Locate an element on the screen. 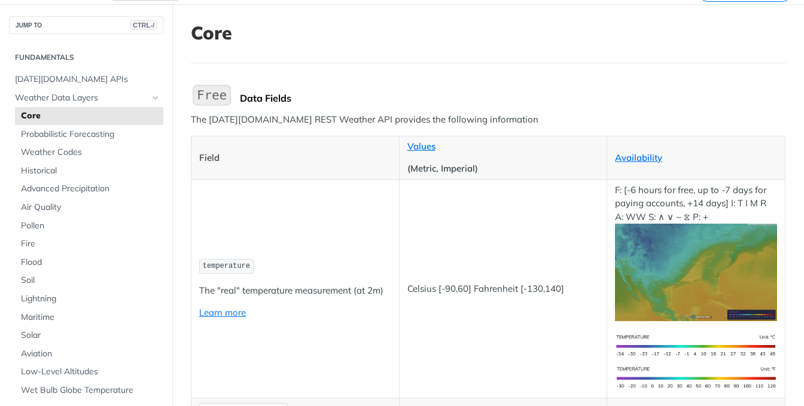  span: Maritime is located at coordinates (90, 317).